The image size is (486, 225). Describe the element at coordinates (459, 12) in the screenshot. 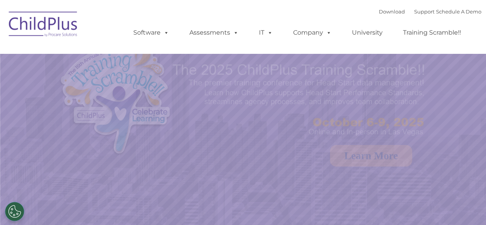

I see `a: Schedule A Demo` at that location.